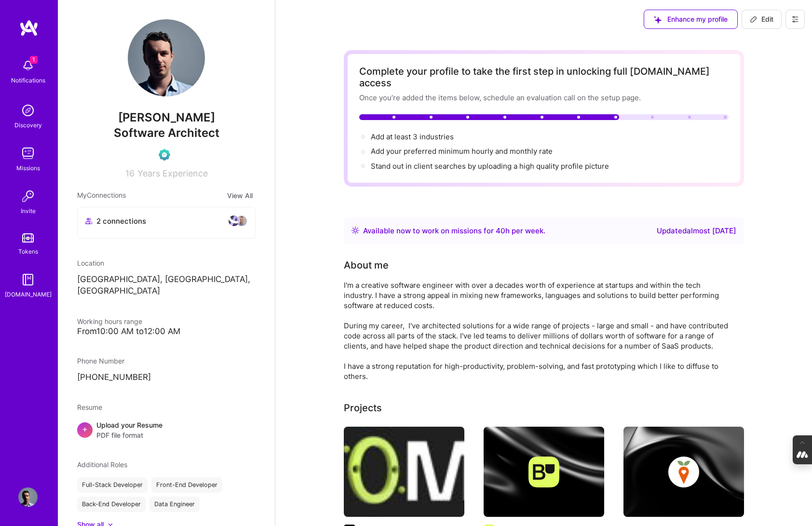 The image size is (812, 526). I want to click on img: bell, so click(28, 65).